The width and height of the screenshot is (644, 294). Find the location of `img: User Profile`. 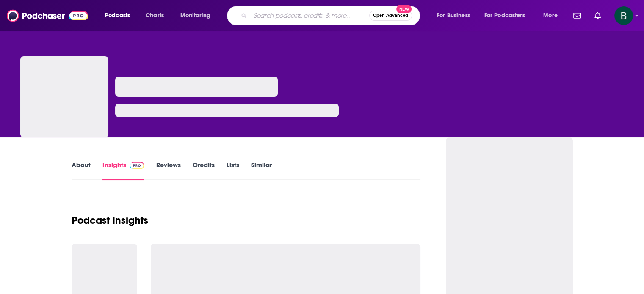

img: User Profile is located at coordinates (624, 16).